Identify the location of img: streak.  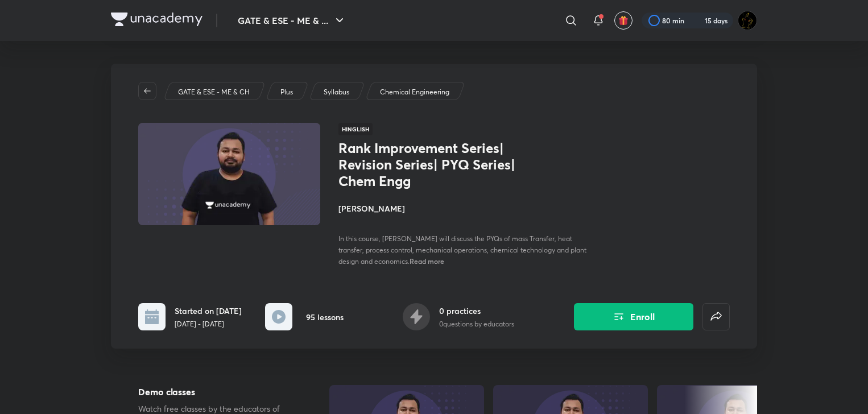
(697, 21).